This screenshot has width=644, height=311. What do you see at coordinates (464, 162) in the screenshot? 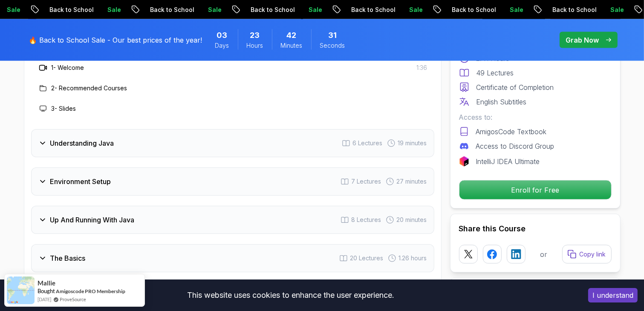
I see `img: jetbrains logo` at bounding box center [464, 162].